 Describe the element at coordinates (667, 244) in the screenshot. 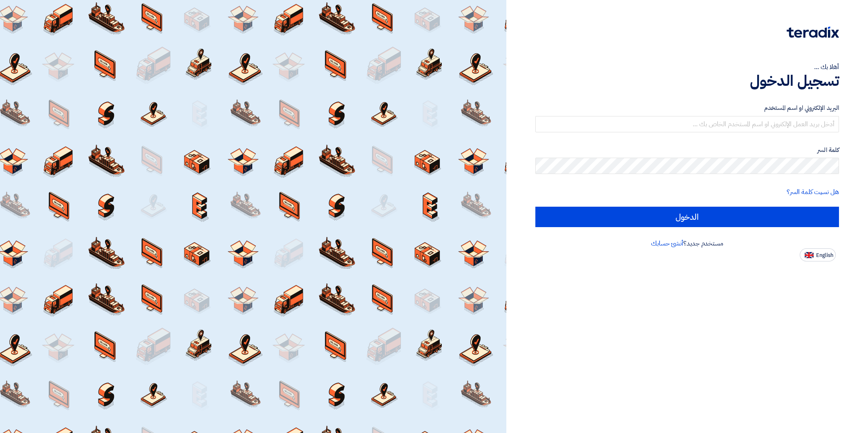

I see `a: أنشئ حسابك` at that location.